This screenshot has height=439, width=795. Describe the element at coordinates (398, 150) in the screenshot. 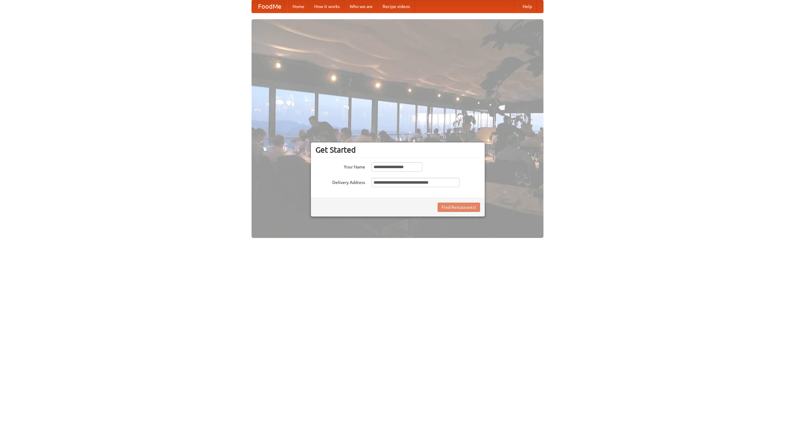

I see `h3: Get Started` at that location.